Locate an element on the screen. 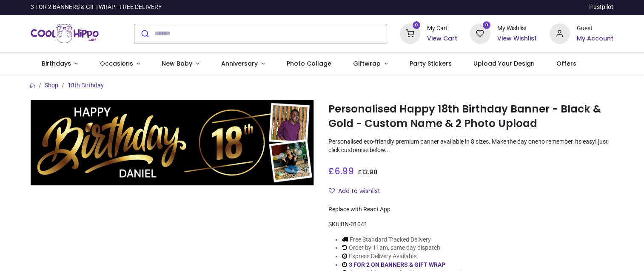  h6: View Cart is located at coordinates (442, 39).